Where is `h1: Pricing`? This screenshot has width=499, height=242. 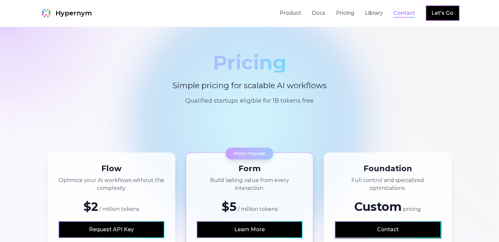
h1: Pricing is located at coordinates (249, 63).